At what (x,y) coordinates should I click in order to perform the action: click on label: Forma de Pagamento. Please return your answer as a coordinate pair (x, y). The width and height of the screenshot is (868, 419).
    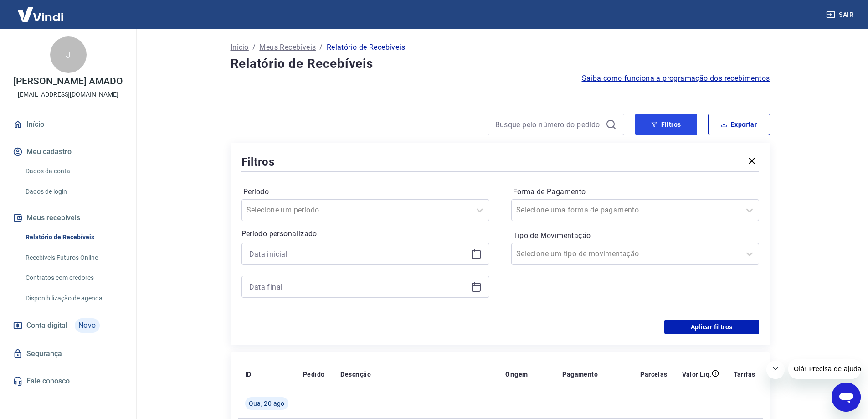
    Looking at the image, I should click on (635, 192).